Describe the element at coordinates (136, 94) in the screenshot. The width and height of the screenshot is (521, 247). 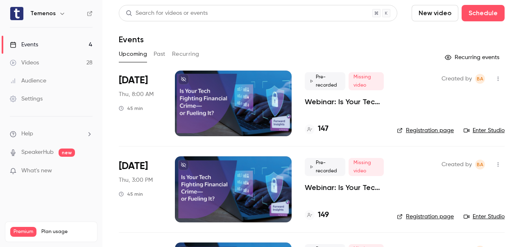
I see `span: Thu, 8:00 AM` at that location.